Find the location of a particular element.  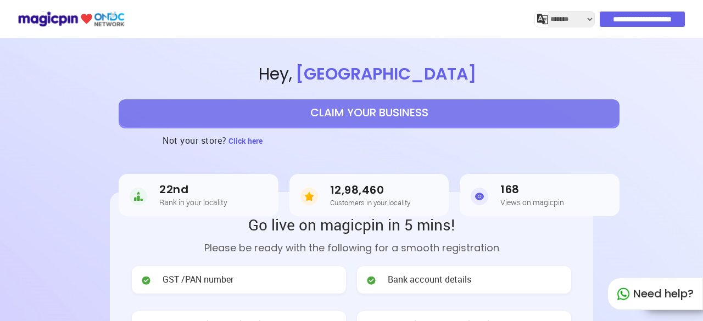

img: ondc-logo-new-small.8a59708e.svg is located at coordinates (71, 19).